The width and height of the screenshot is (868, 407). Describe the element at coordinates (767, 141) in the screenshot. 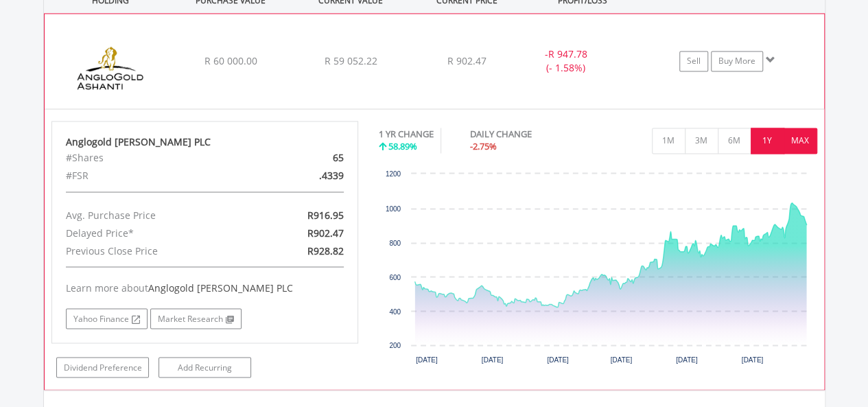

I see `button: 1Y` at that location.